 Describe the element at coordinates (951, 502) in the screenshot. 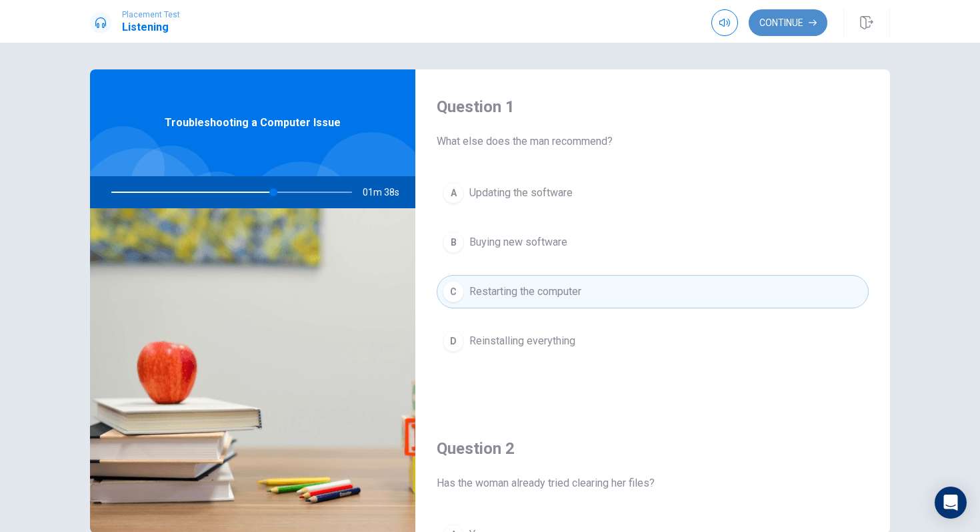

I see `div: Open Intercom Messenger` at that location.